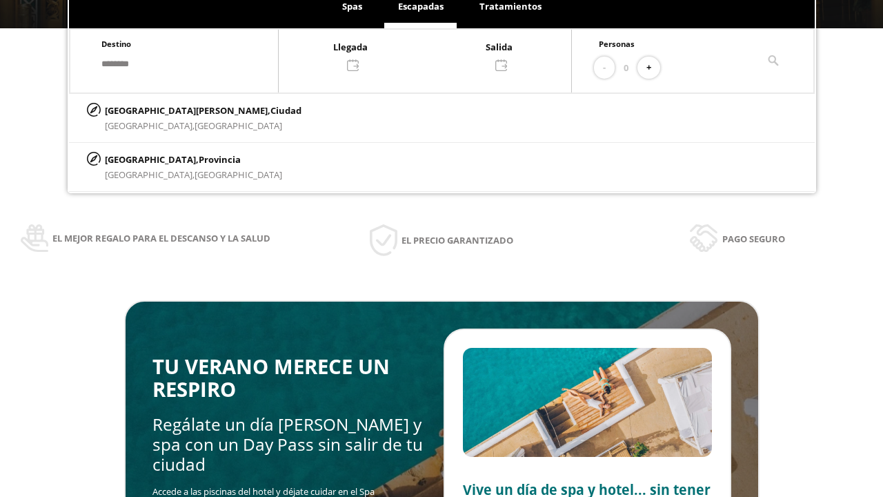  I want to click on span: TU VERANO MERECE UN RESPIRO, so click(271, 377).